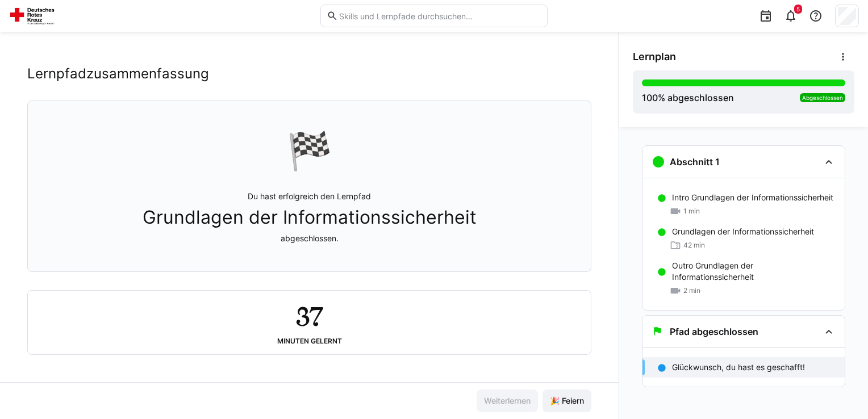 This screenshot has height=419, width=868. I want to click on span: Grundlagen der Informationssicherheit, so click(310, 217).